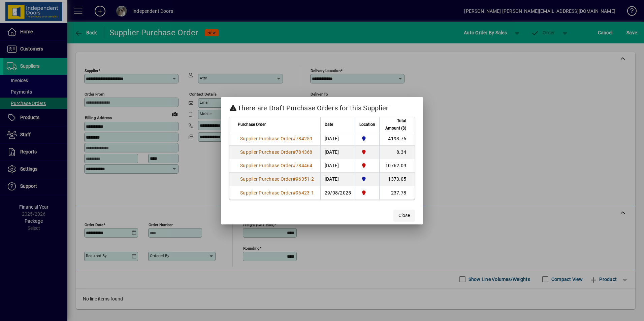  Describe the element at coordinates (304, 152) in the screenshot. I see `span: 784368` at that location.